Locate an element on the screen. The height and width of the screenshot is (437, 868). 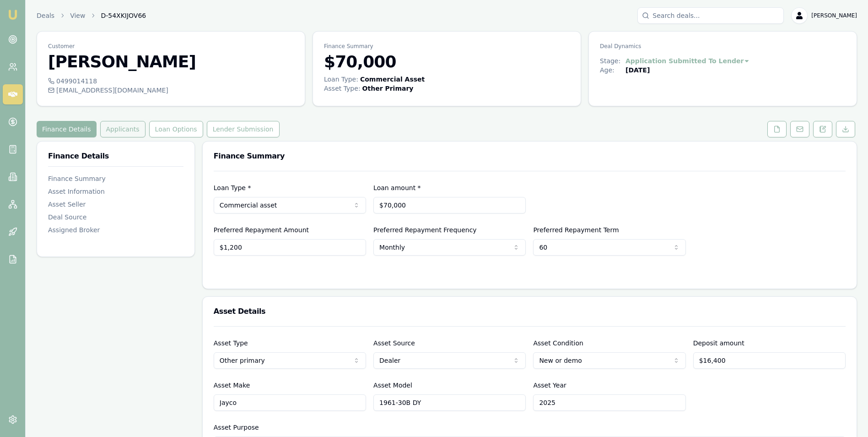
label: Preferred Repayment Term is located at coordinates (576, 230).